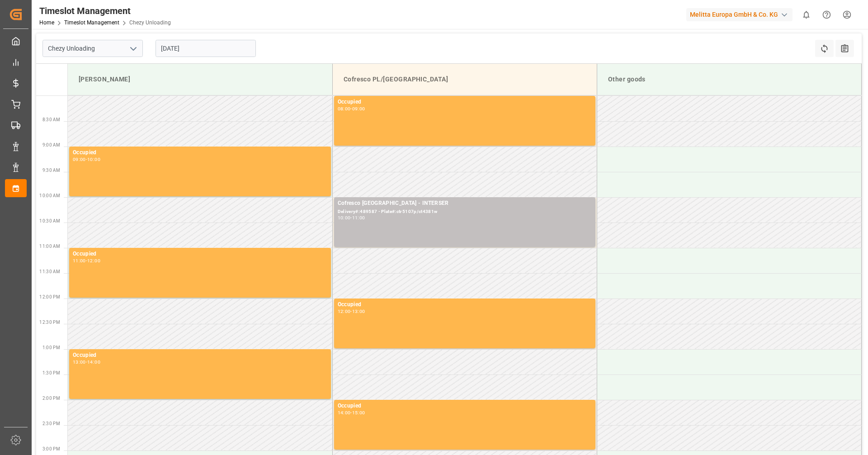  Describe the element at coordinates (49, 322) in the screenshot. I see `span: 12:30 PM` at that location.